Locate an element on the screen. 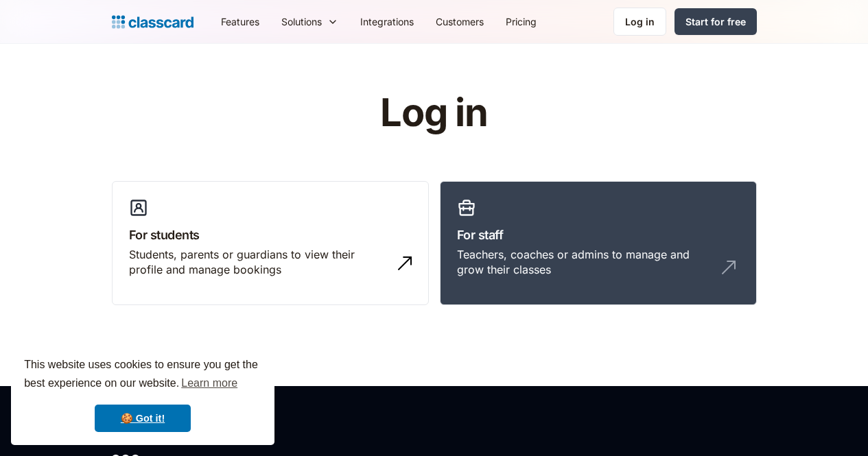 The width and height of the screenshot is (868, 456). a: Features is located at coordinates (240, 22).